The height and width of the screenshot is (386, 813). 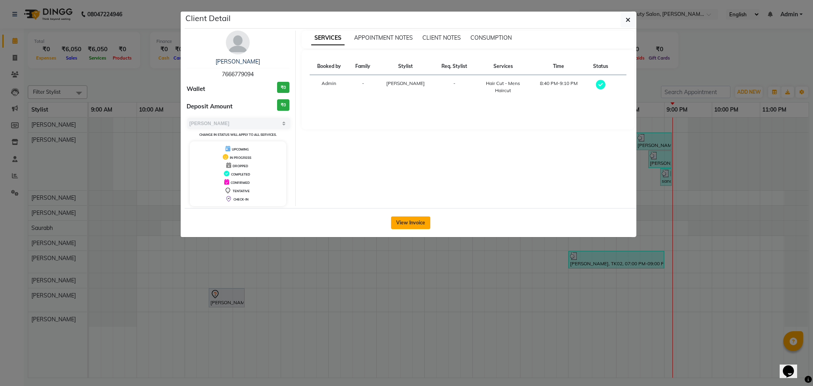 What do you see at coordinates (240, 149) in the screenshot?
I see `span: UPCOMING` at bounding box center [240, 149].